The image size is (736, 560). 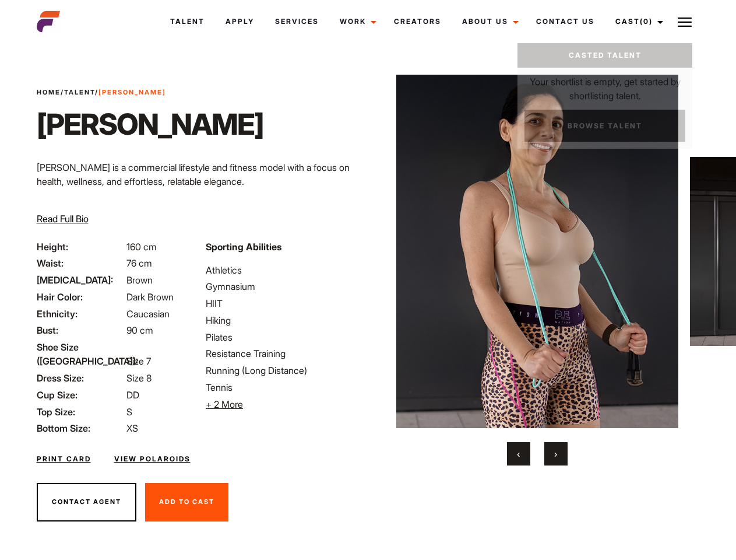 I want to click on span: Top Size:, so click(x=80, y=411).